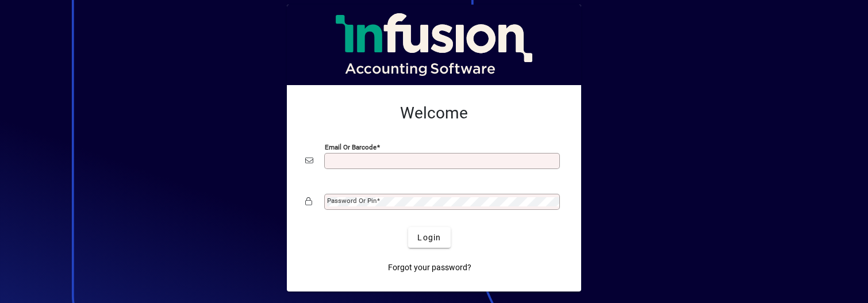  Describe the element at coordinates (428, 238) in the screenshot. I see `span: Login` at that location.